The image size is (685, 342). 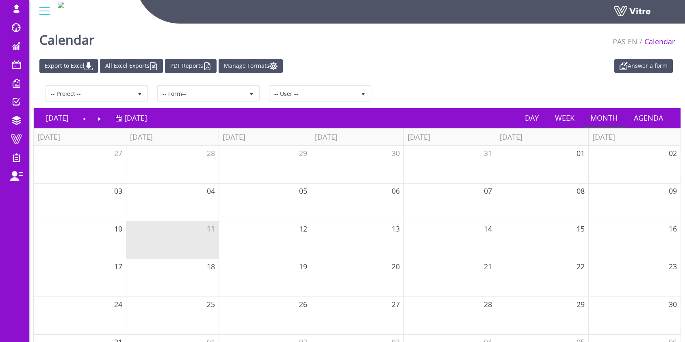 What do you see at coordinates (396, 267) in the screenshot?
I see `span: 20` at bounding box center [396, 267].